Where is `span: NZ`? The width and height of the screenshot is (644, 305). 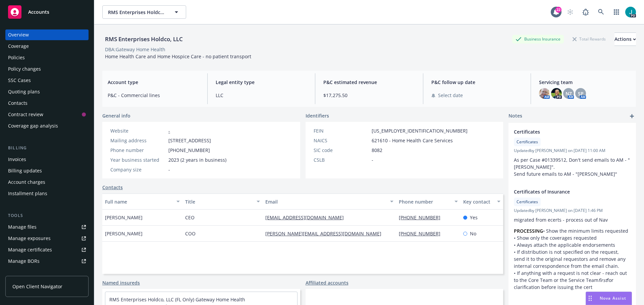 span: NZ is located at coordinates (569, 93).